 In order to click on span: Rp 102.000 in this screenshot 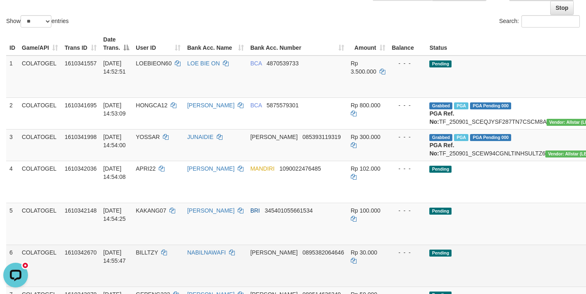, I will do `click(366, 169)`.